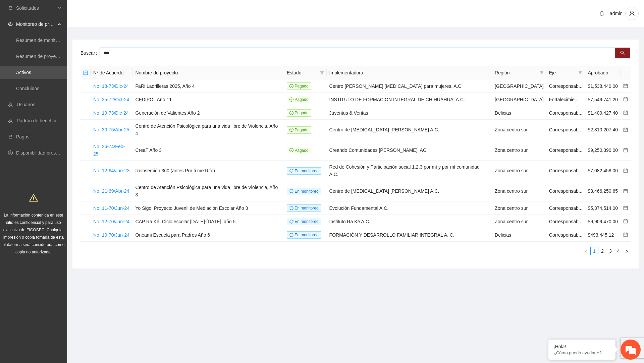 Image resolution: width=644 pixels, height=363 pixels. I want to click on a: No. 26-74/Feb-25, so click(109, 150).